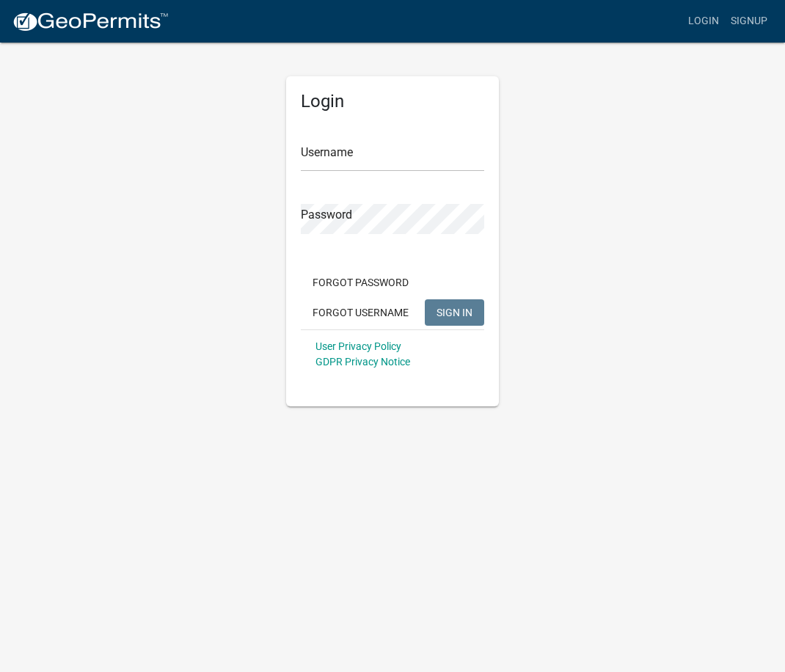  Describe the element at coordinates (360, 313) in the screenshot. I see `button: Forgot Username` at that location.